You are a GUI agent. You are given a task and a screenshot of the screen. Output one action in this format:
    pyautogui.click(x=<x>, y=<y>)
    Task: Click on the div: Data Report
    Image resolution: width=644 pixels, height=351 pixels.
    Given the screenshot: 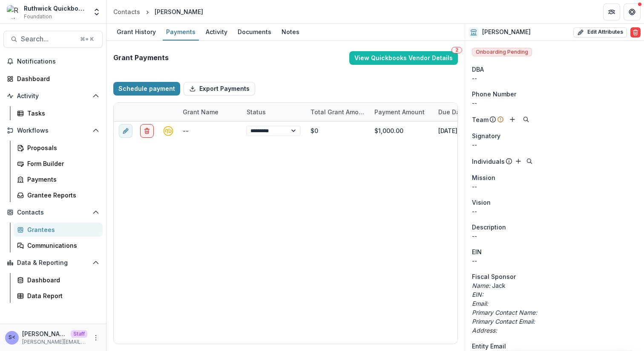 What is the action you would take?
    pyautogui.click(x=62, y=295)
    